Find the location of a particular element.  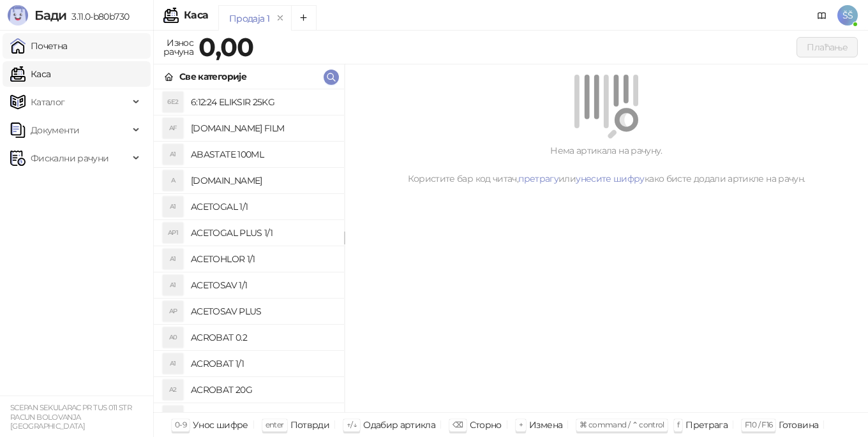

div: Готовина is located at coordinates (798, 425).